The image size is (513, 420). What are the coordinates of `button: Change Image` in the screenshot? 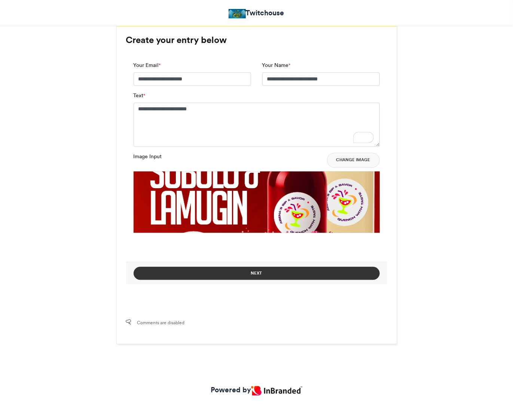 It's located at (353, 161).